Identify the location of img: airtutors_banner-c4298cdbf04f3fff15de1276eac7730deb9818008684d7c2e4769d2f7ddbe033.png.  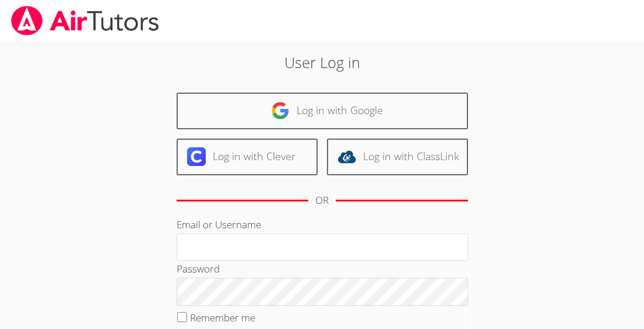
(85, 20).